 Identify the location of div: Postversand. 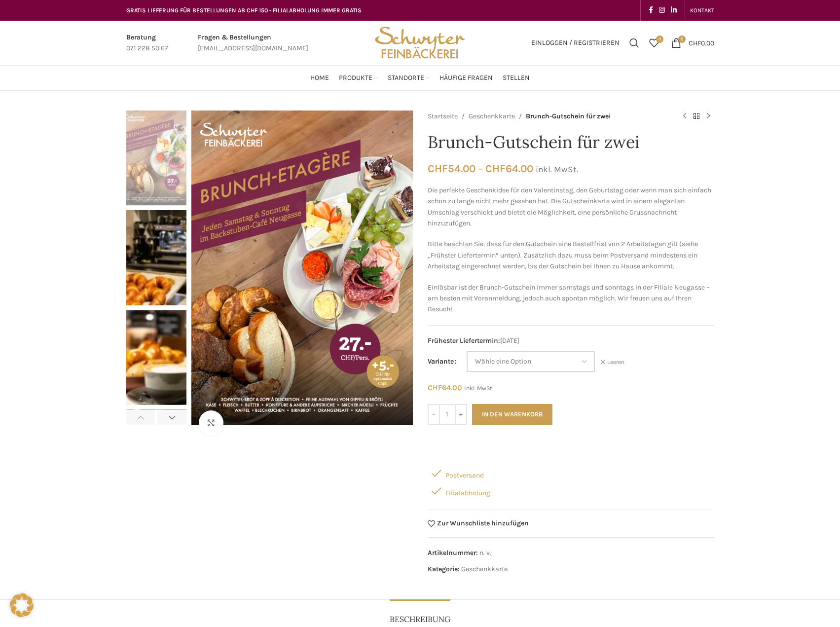
(571, 473).